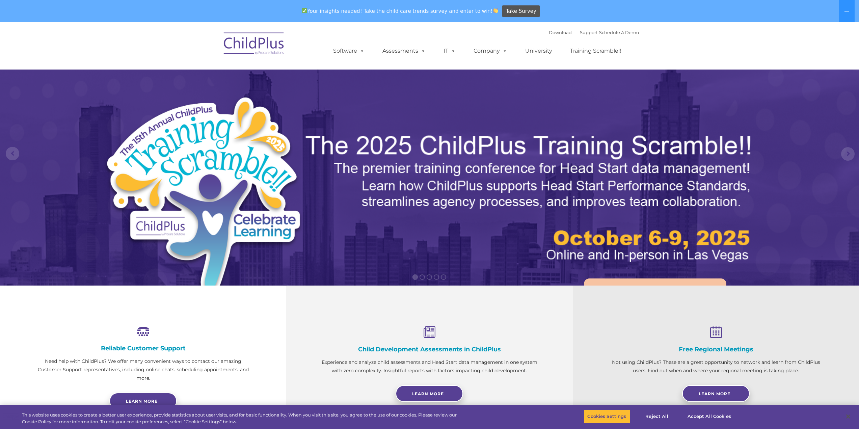 The height and width of the screenshot is (429, 859). What do you see at coordinates (619, 32) in the screenshot?
I see `a: Schedule A Demo` at bounding box center [619, 32].